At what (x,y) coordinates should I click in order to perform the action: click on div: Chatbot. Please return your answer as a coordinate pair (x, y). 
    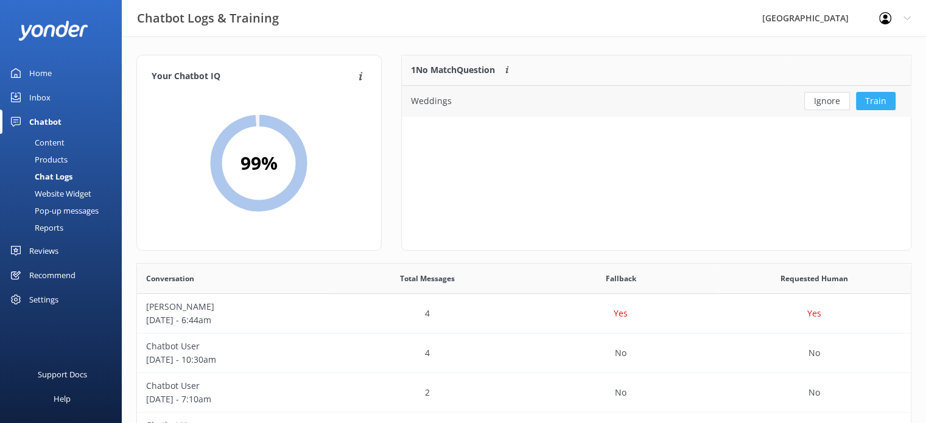
    Looking at the image, I should click on (45, 122).